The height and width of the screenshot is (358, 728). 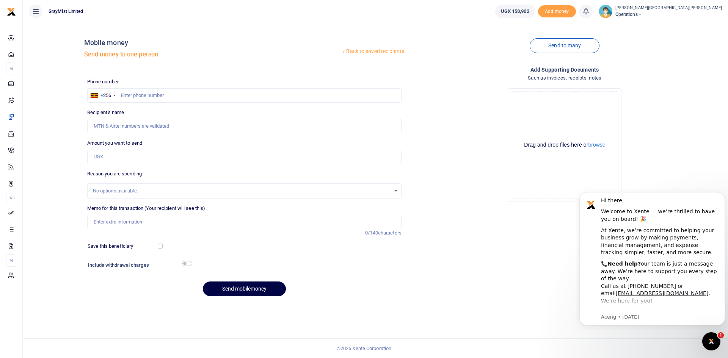 What do you see at coordinates (721, 336) in the screenshot?
I see `span: 1` at bounding box center [721, 336].